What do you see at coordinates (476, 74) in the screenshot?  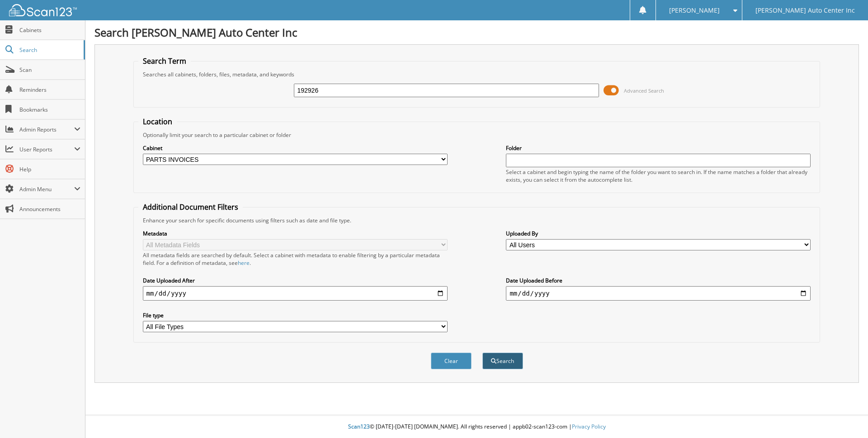 I see `div: Searches all cabinets, folders, files, metadata, and keywords` at bounding box center [476, 74].